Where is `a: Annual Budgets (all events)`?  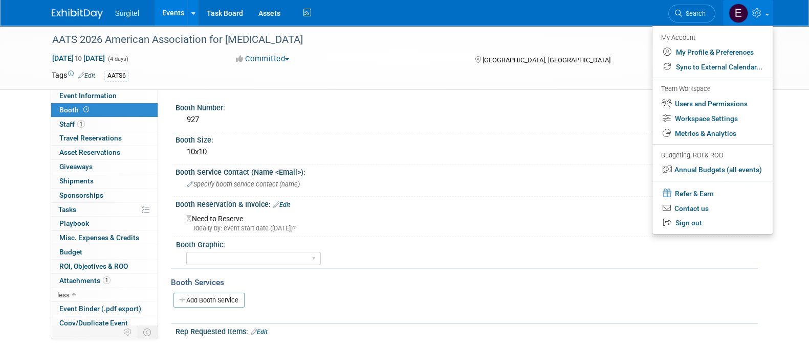 a: Annual Budgets (all events) is located at coordinates (712, 170).